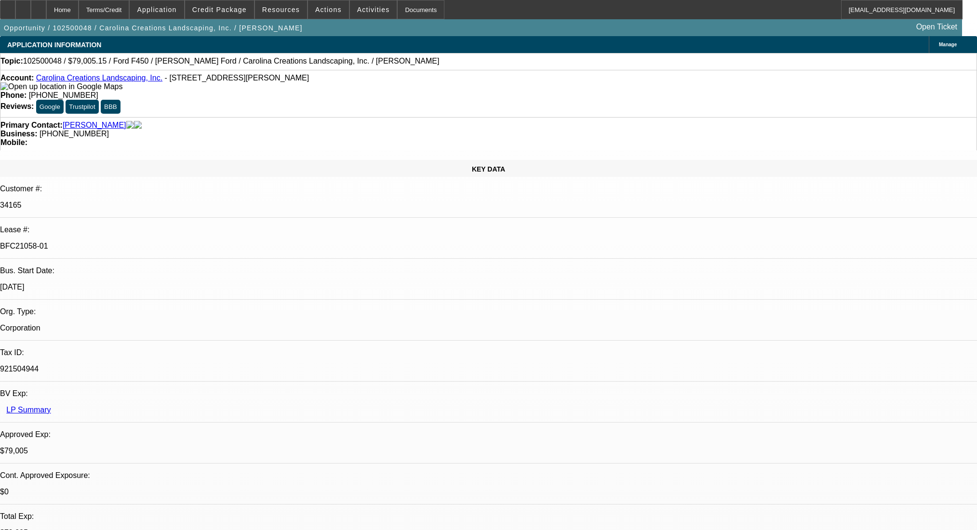  Describe the element at coordinates (17, 78) in the screenshot. I see `strong: Account:` at that location.